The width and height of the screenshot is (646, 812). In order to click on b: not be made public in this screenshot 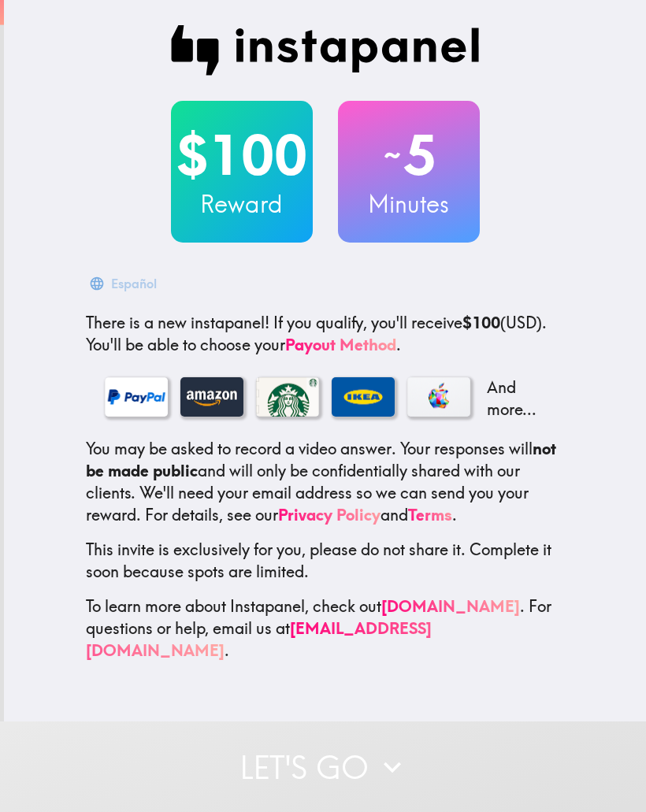, I will do `click(321, 459)`.